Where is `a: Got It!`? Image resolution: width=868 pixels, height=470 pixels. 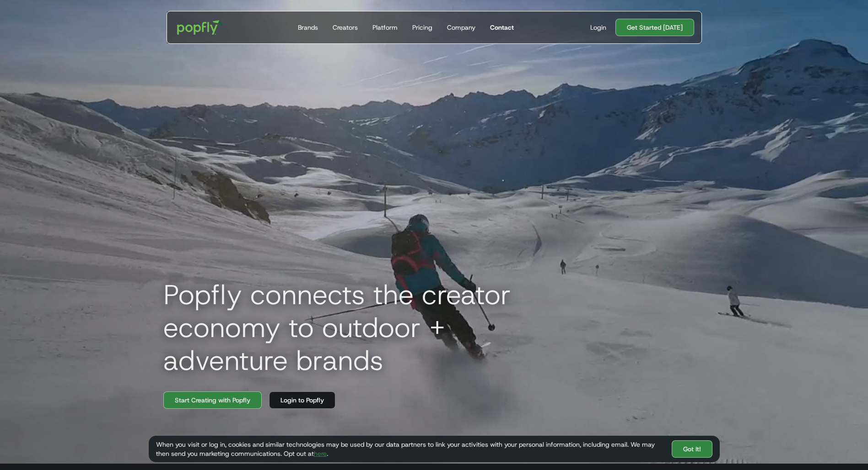 a: Got It! is located at coordinates (692, 449).